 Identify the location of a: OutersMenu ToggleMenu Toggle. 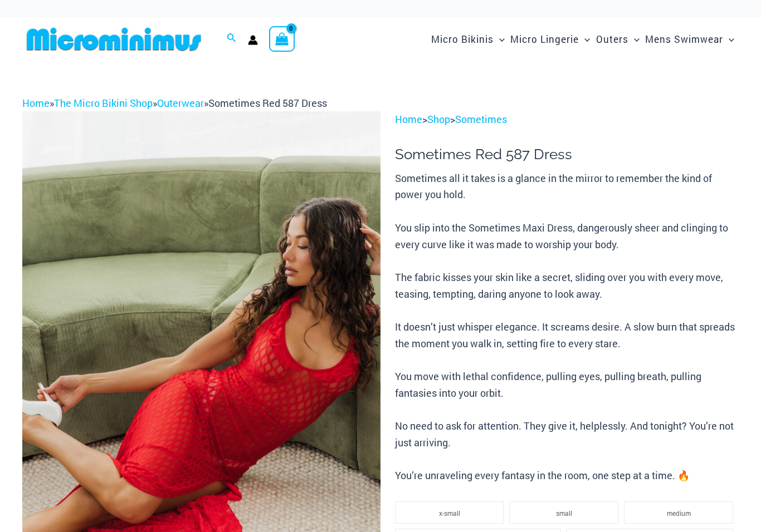
(618, 39).